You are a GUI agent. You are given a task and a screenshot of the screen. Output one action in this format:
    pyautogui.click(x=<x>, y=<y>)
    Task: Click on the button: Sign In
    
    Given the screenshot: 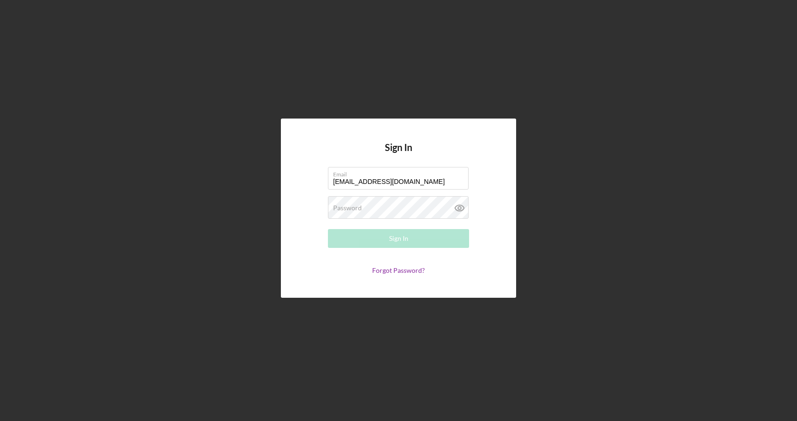 What is the action you would take?
    pyautogui.click(x=399, y=239)
    